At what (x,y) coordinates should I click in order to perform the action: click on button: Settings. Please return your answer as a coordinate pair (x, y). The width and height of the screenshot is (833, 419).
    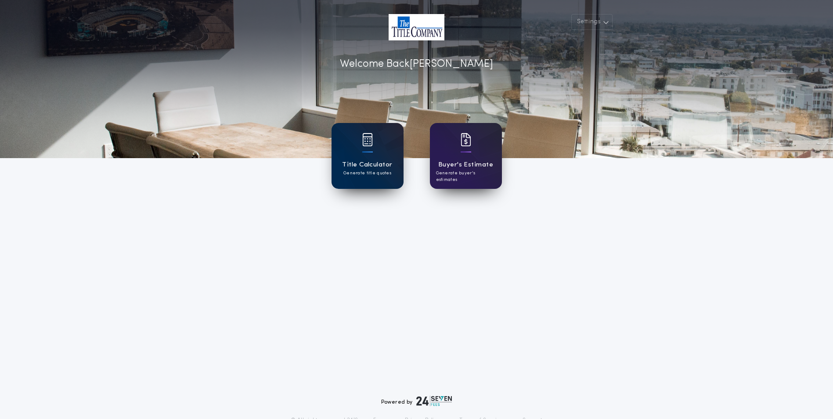
    Looking at the image, I should click on (592, 22).